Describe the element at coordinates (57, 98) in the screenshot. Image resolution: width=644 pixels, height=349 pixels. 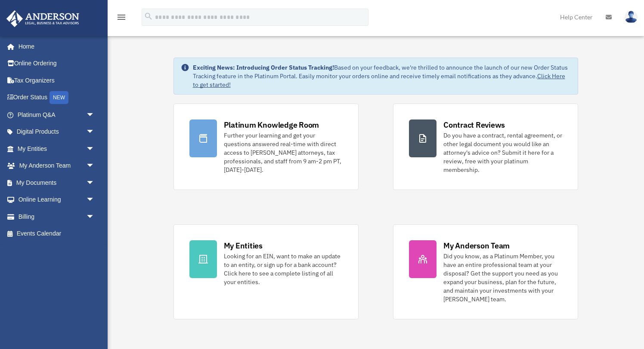
I see `a: Order StatusNEW` at that location.